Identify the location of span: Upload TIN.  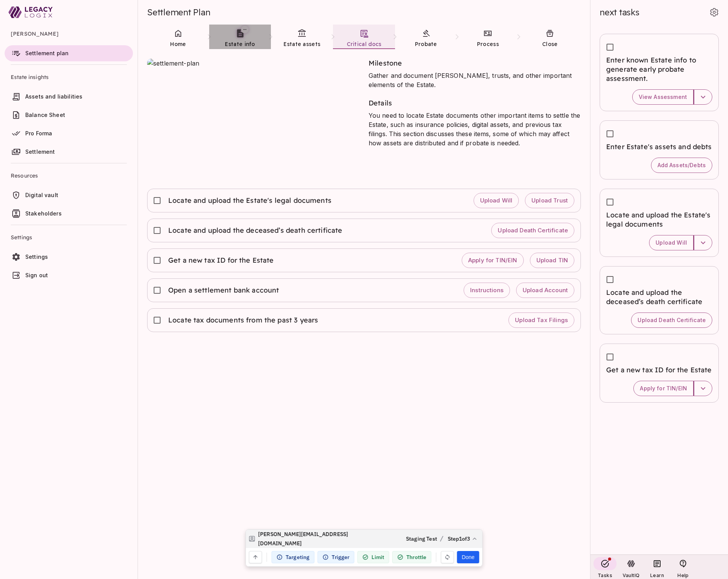
(552, 261).